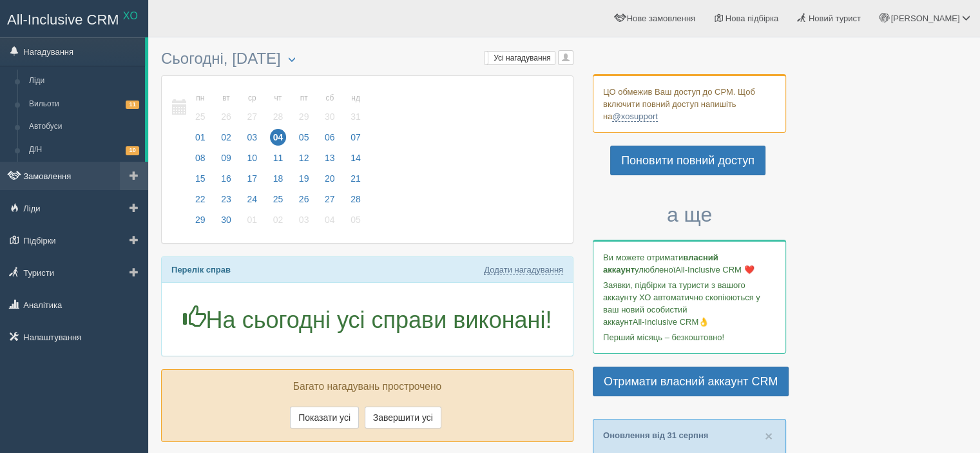 This screenshot has height=453, width=980. Describe the element at coordinates (330, 140) in the screenshot. I see `a: 06` at that location.